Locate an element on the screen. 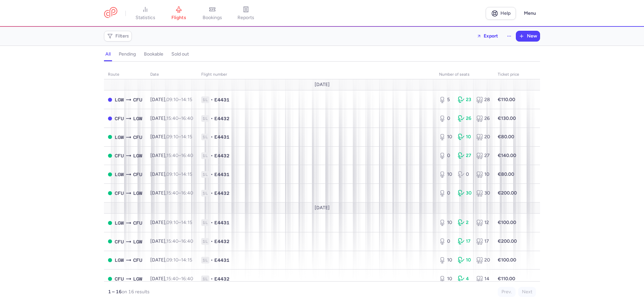 This screenshot has height=305, width=644. strong: €130.00 is located at coordinates (507, 118).